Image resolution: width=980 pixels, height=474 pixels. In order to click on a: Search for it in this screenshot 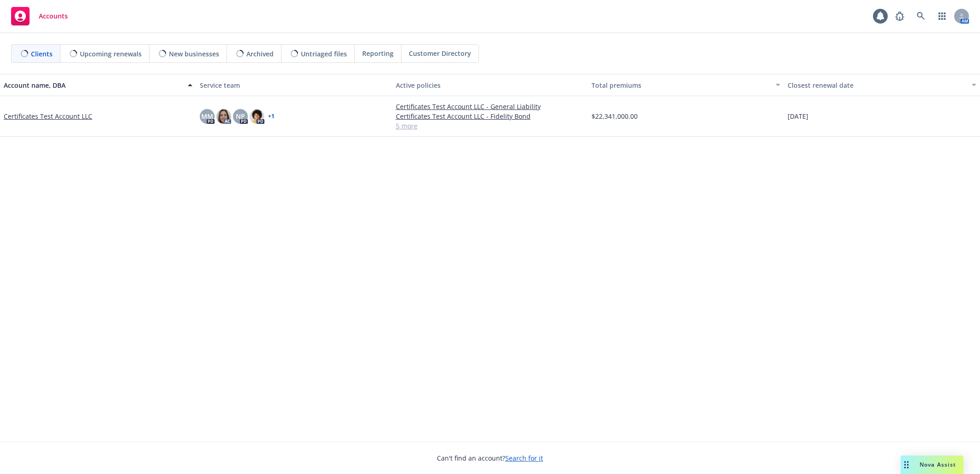, I will do `click(524, 458)`.